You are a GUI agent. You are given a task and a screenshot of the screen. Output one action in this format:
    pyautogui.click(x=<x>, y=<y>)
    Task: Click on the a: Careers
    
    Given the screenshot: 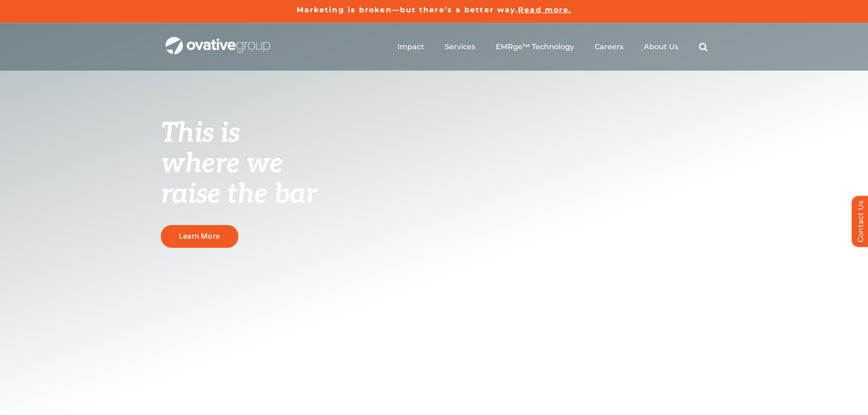 What is the action you would take?
    pyautogui.click(x=609, y=47)
    